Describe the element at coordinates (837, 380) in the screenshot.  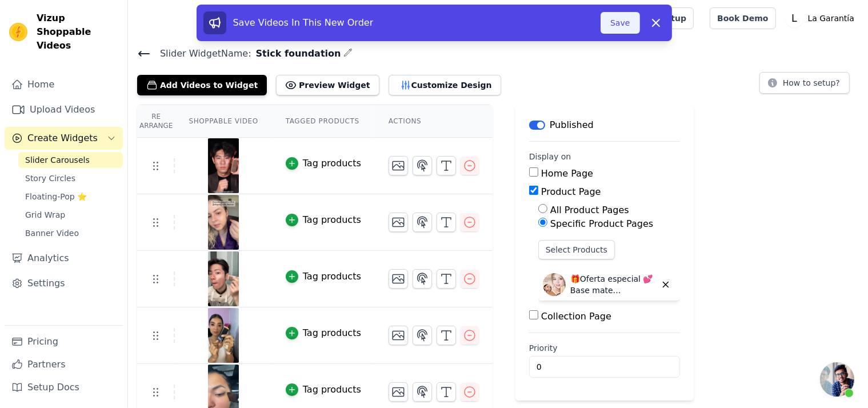
I see `div: Chat abierto` at that location.